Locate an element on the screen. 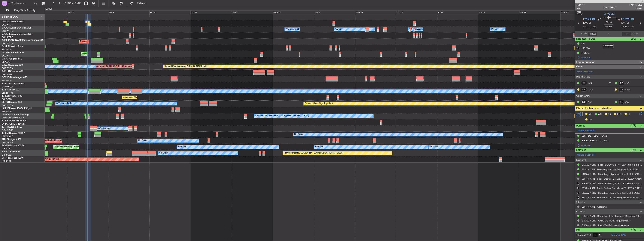 Image resolution: width=644 pixels, height=241 pixels. a: JVS is located at coordinates (592, 83).